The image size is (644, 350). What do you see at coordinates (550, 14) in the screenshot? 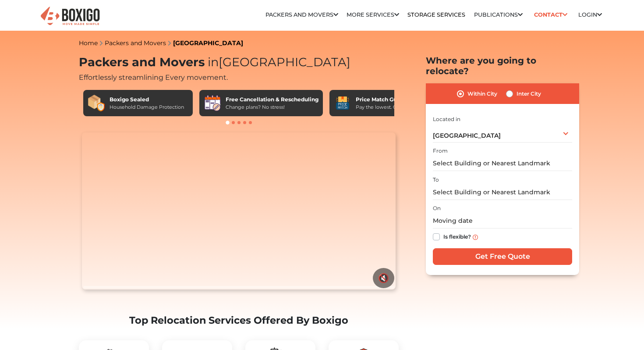
I see `a: Contact` at bounding box center [550, 14].